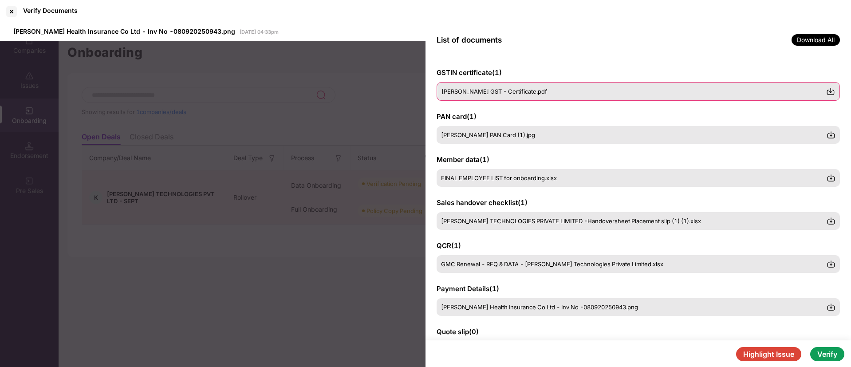  Describe the element at coordinates (482, 202) in the screenshot. I see `span: Sales handover checklist ( 1 )` at that location.